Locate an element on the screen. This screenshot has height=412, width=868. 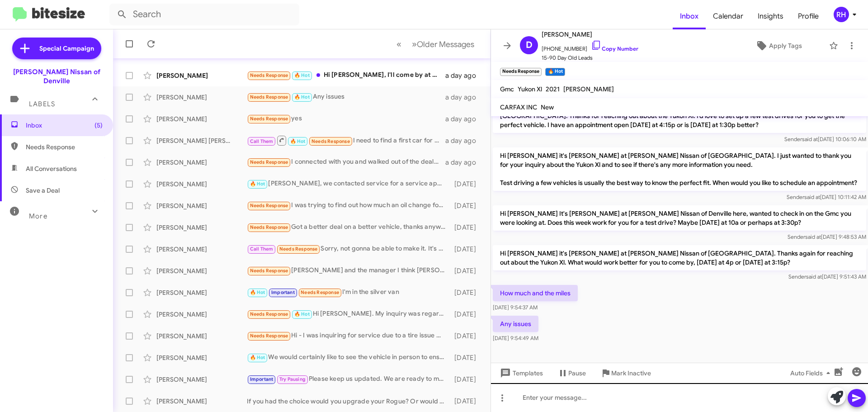
span: Special Campaign is located at coordinates (67, 48).